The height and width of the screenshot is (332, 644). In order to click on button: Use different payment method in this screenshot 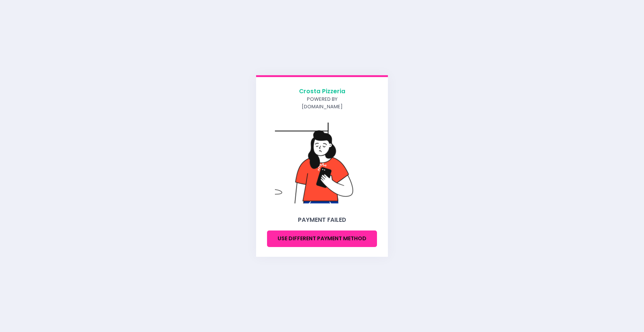, I will do `click(322, 239)`.